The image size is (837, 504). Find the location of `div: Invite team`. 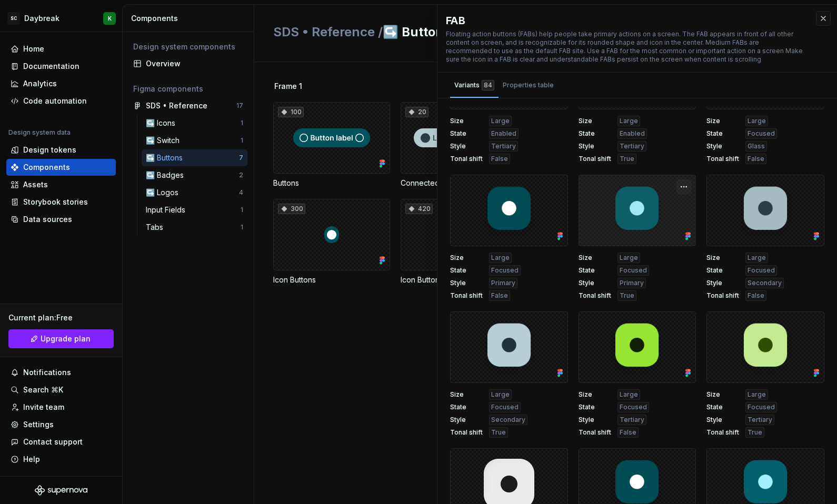

div: Invite team is located at coordinates (44, 407).